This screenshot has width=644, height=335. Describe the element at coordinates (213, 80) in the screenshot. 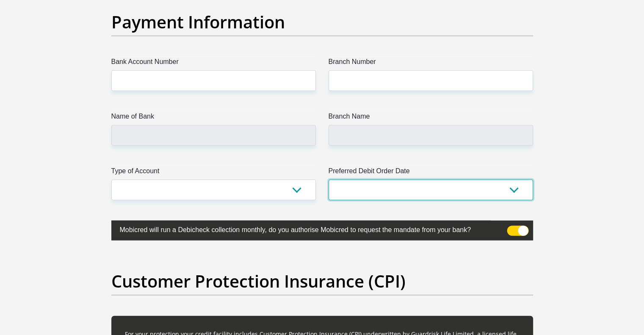

I see `input: Bank Account Number` at that location.